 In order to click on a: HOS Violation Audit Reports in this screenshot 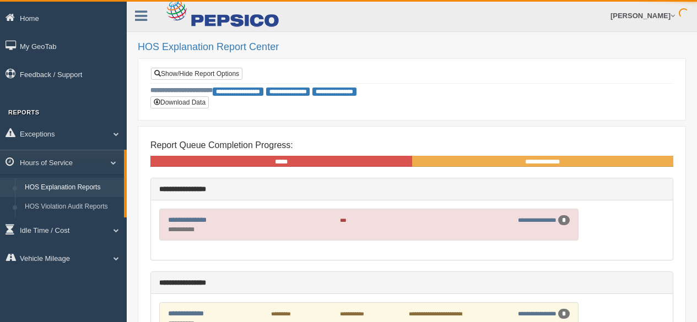, I will do `click(72, 207)`.